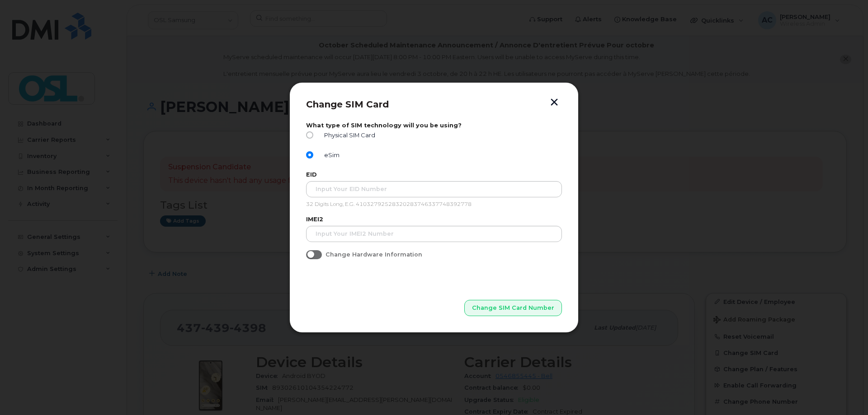 The height and width of the screenshot is (415, 868). I want to click on label: What type of SIM technology will you be using?, so click(434, 125).